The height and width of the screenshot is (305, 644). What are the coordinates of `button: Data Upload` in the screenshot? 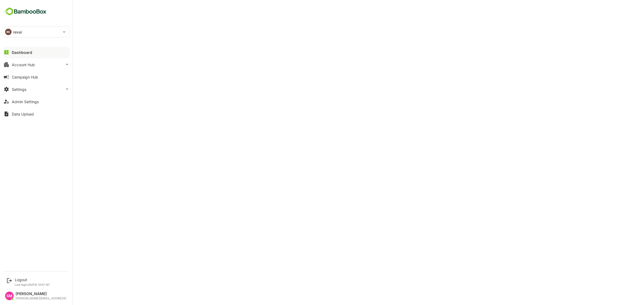 It's located at (36, 114).